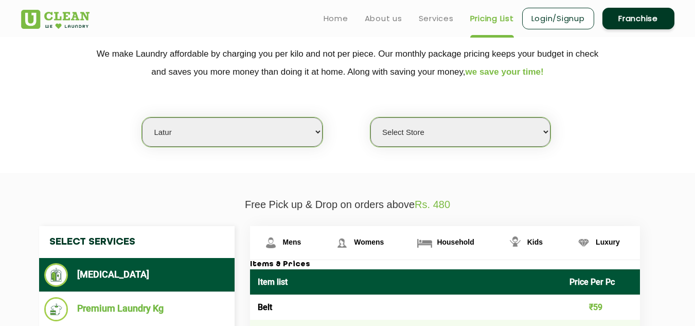 This screenshot has height=326, width=695. What do you see at coordinates (348, 204) in the screenshot?
I see `p: Free Pick up & Drop on orders above` at bounding box center [348, 204].